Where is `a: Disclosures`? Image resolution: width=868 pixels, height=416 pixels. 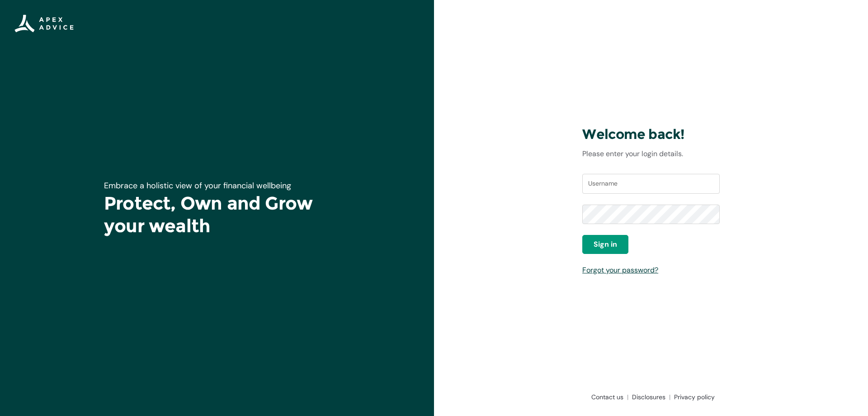
a: Disclosures is located at coordinates (650, 397).